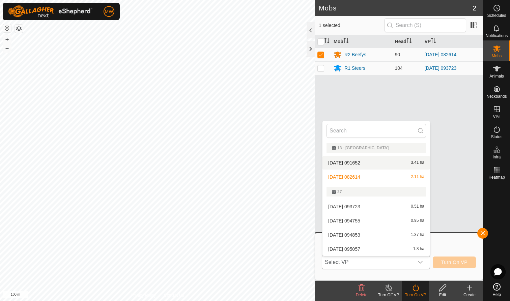 The image size is (510, 301). I want to click on div: Turn Off VP, so click(389, 295).